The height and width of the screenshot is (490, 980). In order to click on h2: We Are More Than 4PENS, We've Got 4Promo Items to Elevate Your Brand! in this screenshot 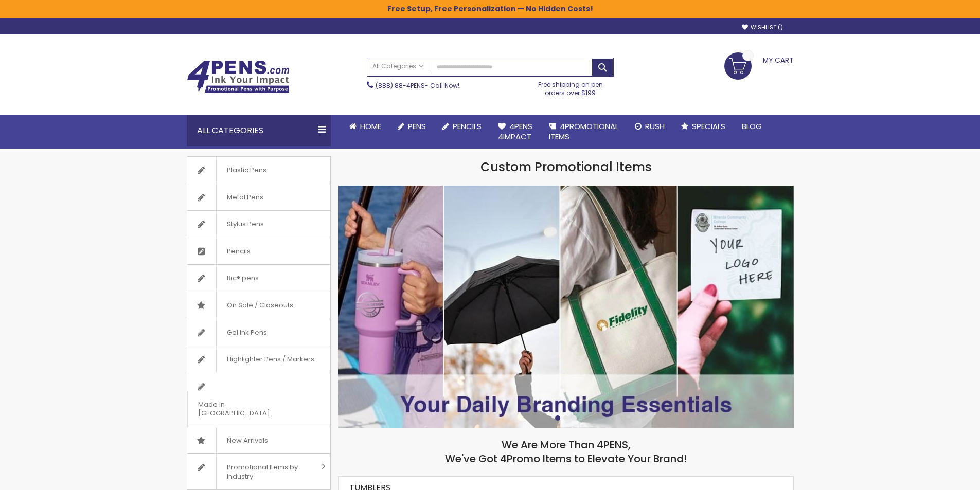, I will do `click(566, 452)`.